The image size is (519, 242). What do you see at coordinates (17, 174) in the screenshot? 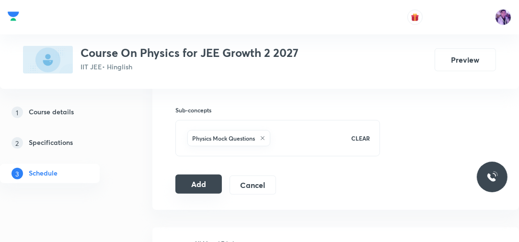
I see `p: 3` at bounding box center [17, 174].